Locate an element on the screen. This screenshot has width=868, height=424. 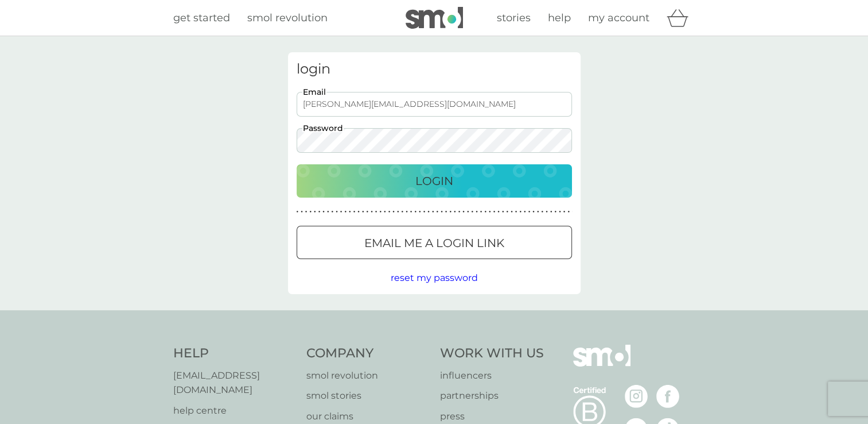
a: influencers is located at coordinates (492, 375).